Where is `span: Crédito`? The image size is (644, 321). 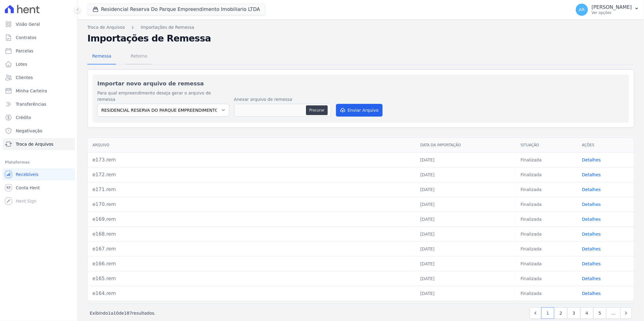 span: Crédito is located at coordinates (23, 117).